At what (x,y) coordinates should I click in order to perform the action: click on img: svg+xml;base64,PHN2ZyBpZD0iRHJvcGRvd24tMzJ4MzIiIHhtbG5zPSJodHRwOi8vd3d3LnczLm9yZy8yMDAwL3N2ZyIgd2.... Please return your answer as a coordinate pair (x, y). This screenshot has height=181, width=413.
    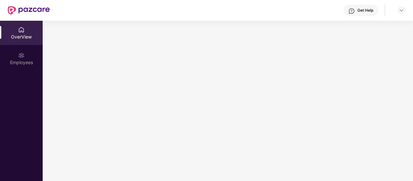
    Looking at the image, I should click on (401, 10).